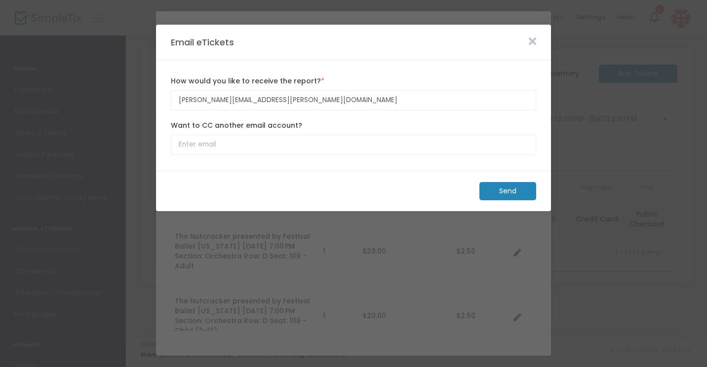 This screenshot has width=707, height=367. I want to click on m-panel-header: Email eTickets, so click(353, 42).